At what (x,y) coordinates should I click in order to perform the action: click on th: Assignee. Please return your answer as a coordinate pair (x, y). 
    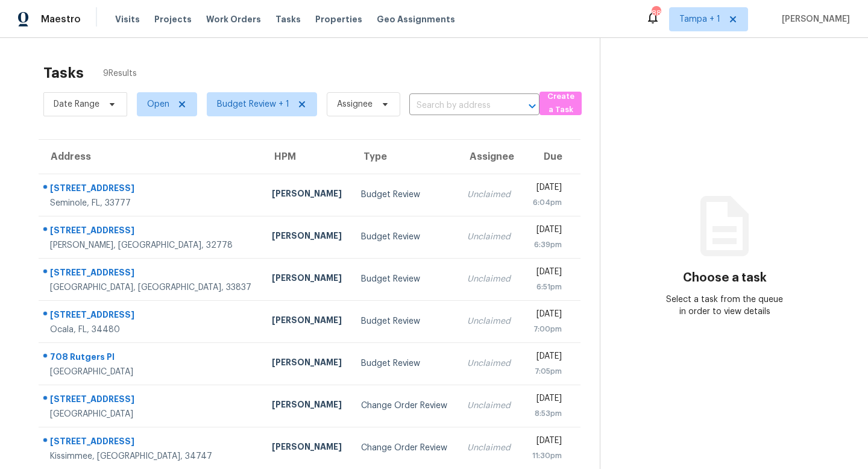
    Looking at the image, I should click on (489, 157).